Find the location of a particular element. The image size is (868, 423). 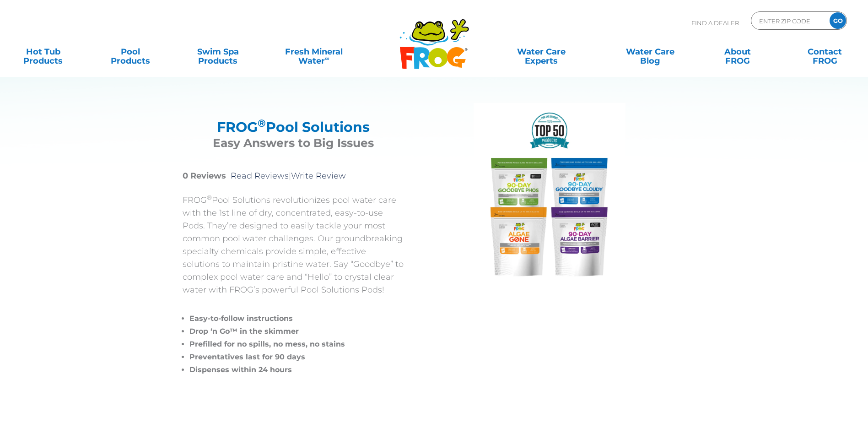

h2: FROG Pool Solutions is located at coordinates (293, 126).